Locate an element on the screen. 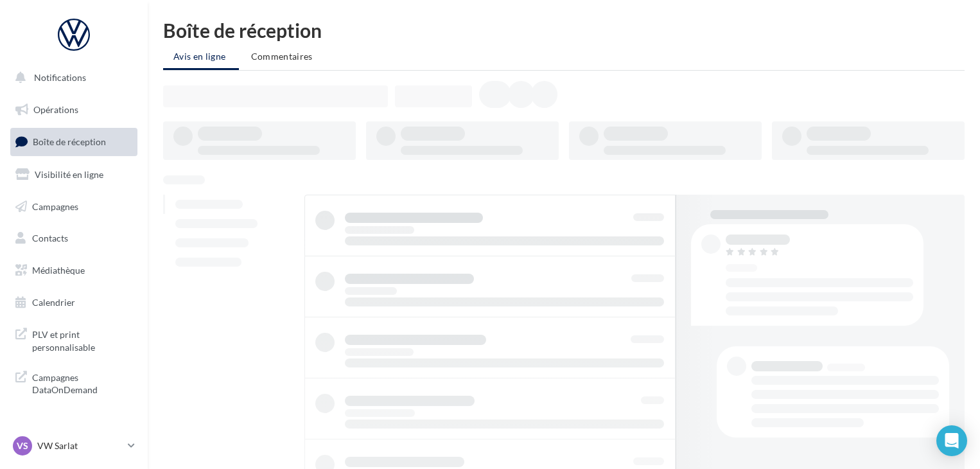  span: Visibilité en ligne is located at coordinates (69, 174).